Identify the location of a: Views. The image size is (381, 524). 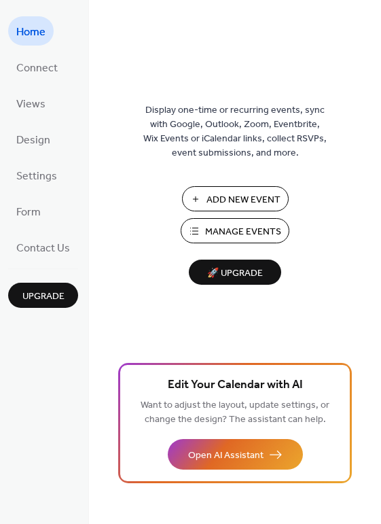
(31, 103).